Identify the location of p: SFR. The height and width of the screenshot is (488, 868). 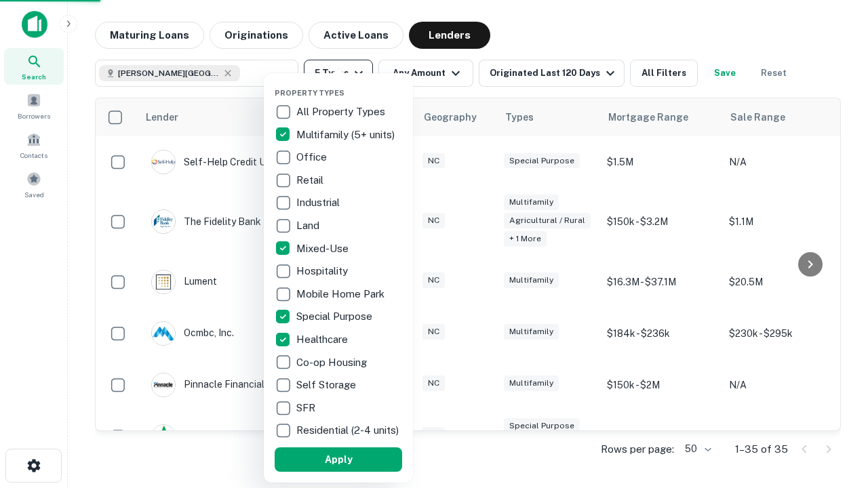
(307, 408).